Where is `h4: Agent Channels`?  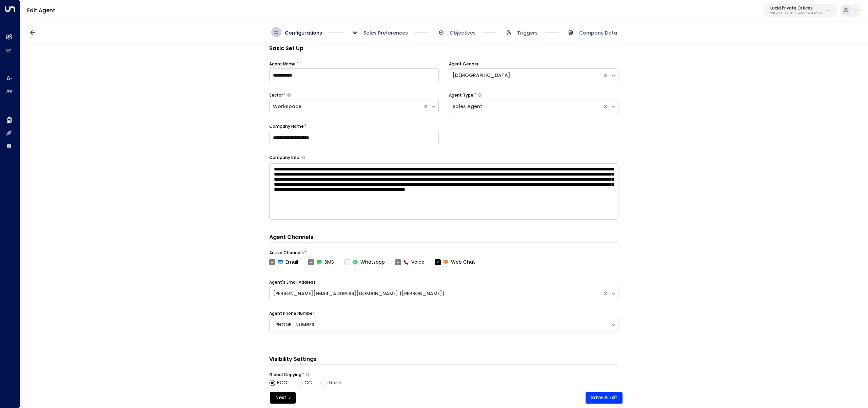 h4: Agent Channels is located at coordinates (443, 238).